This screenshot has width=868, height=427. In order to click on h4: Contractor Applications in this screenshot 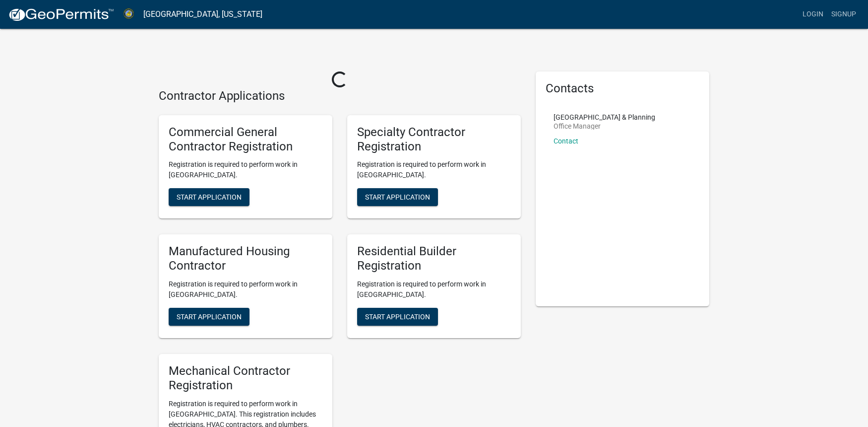, I will do `click(340, 96)`.